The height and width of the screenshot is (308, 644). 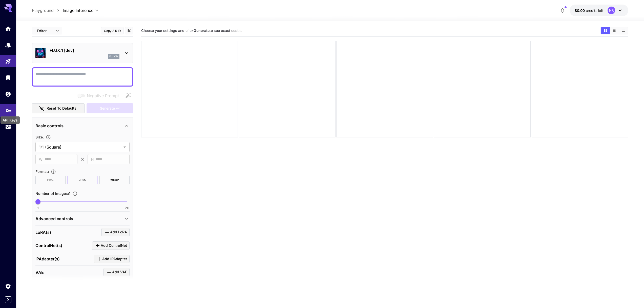 What do you see at coordinates (42, 172) in the screenshot?
I see `span: Format :` at bounding box center [42, 172].